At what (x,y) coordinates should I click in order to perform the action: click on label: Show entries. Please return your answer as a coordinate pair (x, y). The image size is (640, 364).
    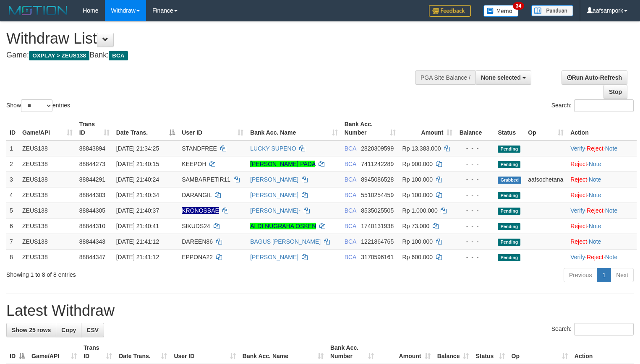
    Looking at the image, I should click on (38, 106).